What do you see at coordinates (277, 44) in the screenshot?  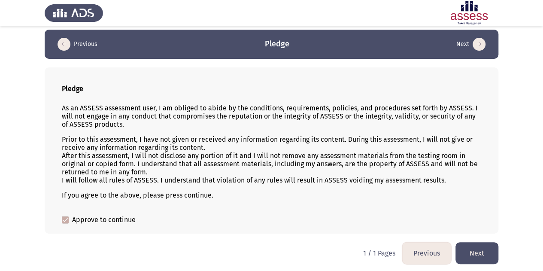 I see `h3: Pledge` at bounding box center [277, 44].